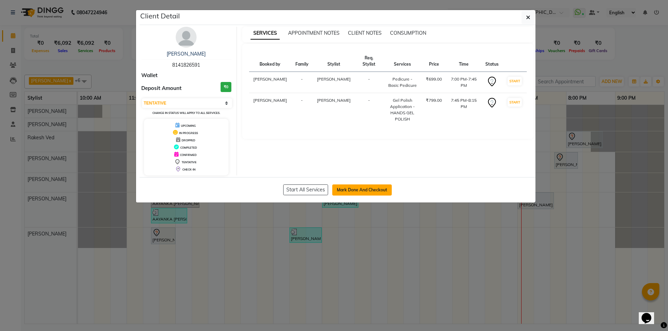 This screenshot has height=331, width=668. What do you see at coordinates (302, 61) in the screenshot?
I see `th: Family` at bounding box center [302, 61].